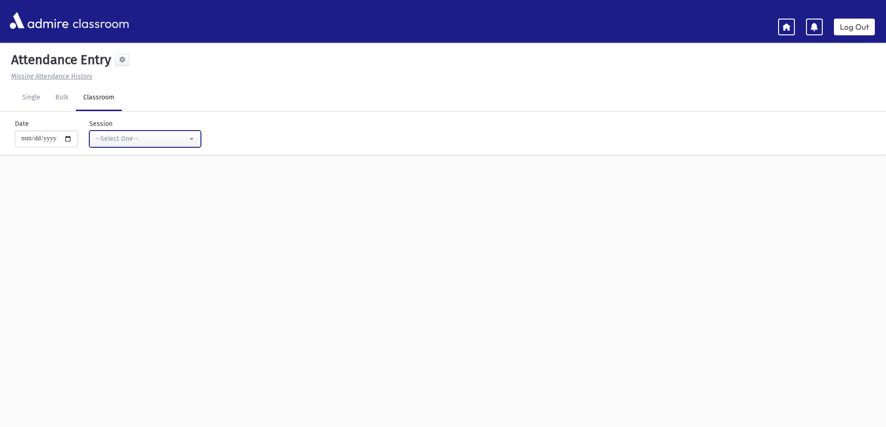 The width and height of the screenshot is (886, 427). I want to click on a: Classroom, so click(99, 98).